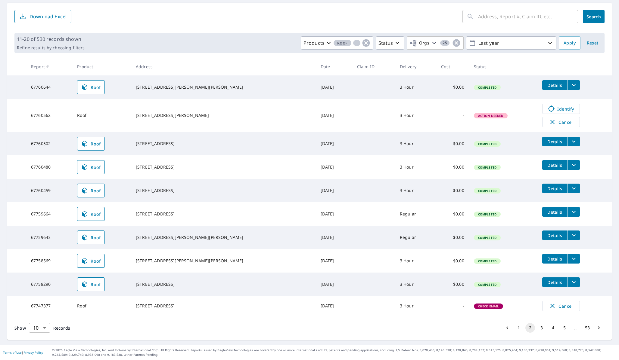 The height and width of the screenshot is (360, 619). I want to click on button: filesDropdownBtn-67760459, so click(573, 189).